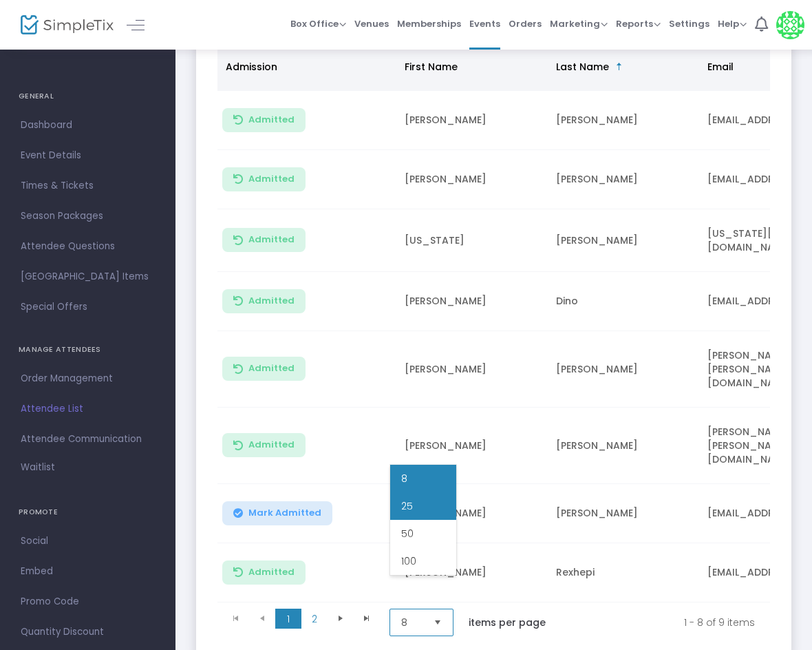 The width and height of the screenshot is (812, 650). I want to click on td: Dino, so click(624, 302).